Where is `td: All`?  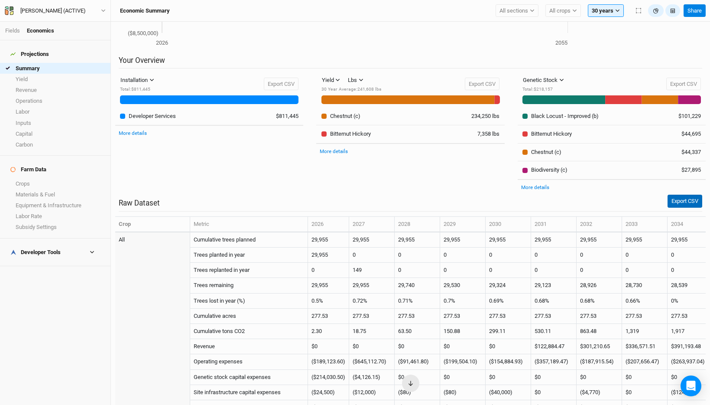 td: All is located at coordinates (153, 240).